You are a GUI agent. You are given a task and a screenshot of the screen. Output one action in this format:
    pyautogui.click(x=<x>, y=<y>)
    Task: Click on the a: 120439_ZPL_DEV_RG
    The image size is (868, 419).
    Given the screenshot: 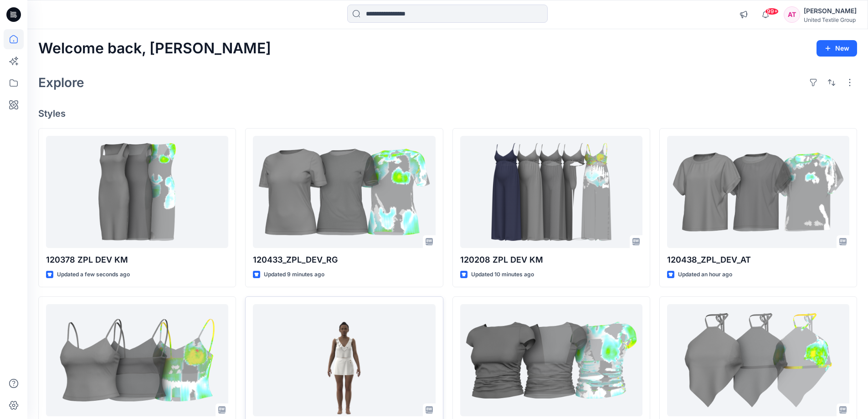 What is the action you would take?
    pyautogui.click(x=551, y=360)
    